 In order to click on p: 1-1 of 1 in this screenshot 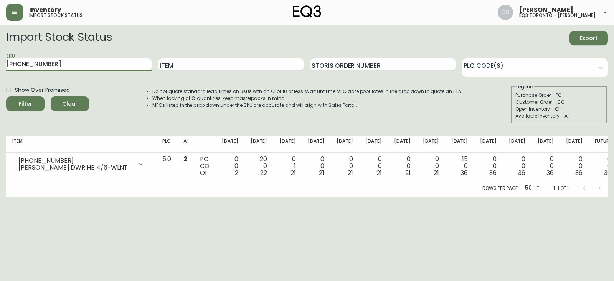, I will do `click(561, 188)`.